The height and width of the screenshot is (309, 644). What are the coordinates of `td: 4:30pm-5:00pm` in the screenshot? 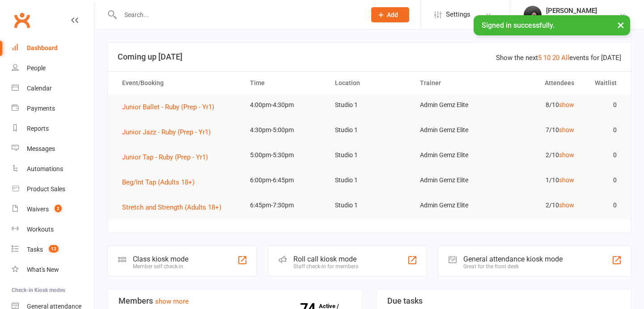 It's located at (284, 130).